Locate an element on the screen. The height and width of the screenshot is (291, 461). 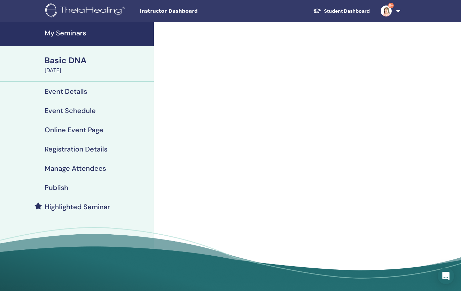
h4: My Seminars is located at coordinates (97, 33).